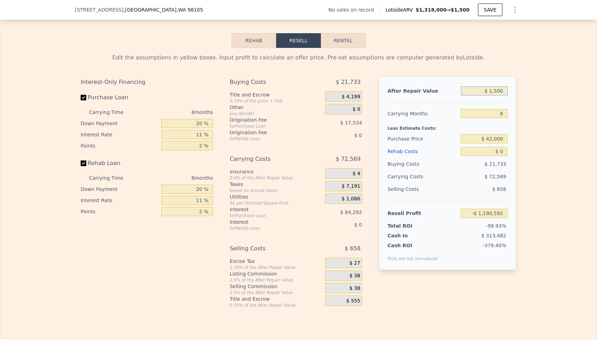 The width and height of the screenshot is (597, 343). Describe the element at coordinates (490, 10) in the screenshot. I see `button: SAVE` at that location.